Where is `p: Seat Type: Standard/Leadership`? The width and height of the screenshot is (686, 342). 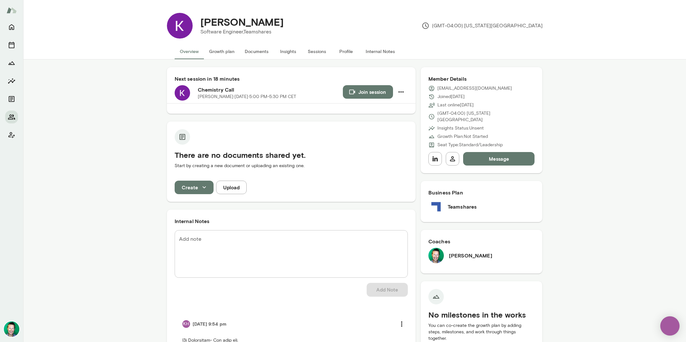 p: Seat Type: Standard/Leadership is located at coordinates (470, 145).